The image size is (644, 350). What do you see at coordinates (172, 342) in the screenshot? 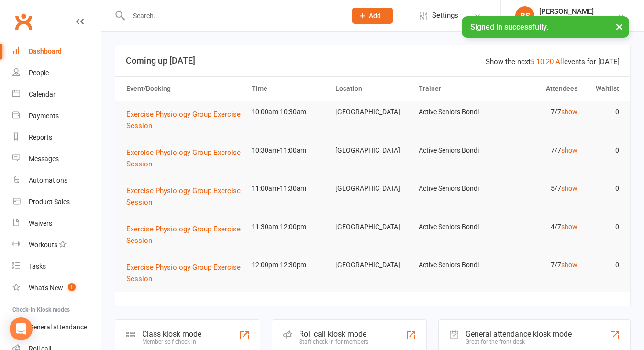
I see `div: Member self check-in` at bounding box center [172, 342].